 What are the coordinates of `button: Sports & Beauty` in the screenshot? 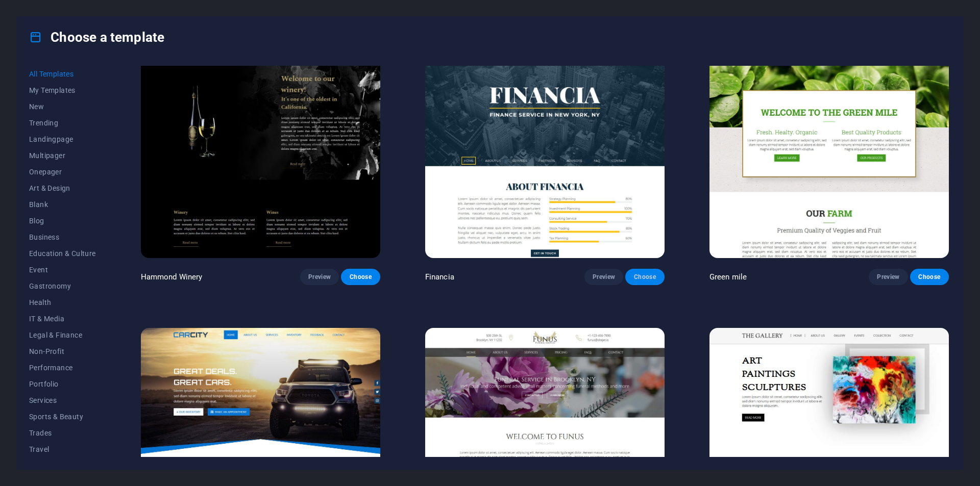 It's located at (62, 417).